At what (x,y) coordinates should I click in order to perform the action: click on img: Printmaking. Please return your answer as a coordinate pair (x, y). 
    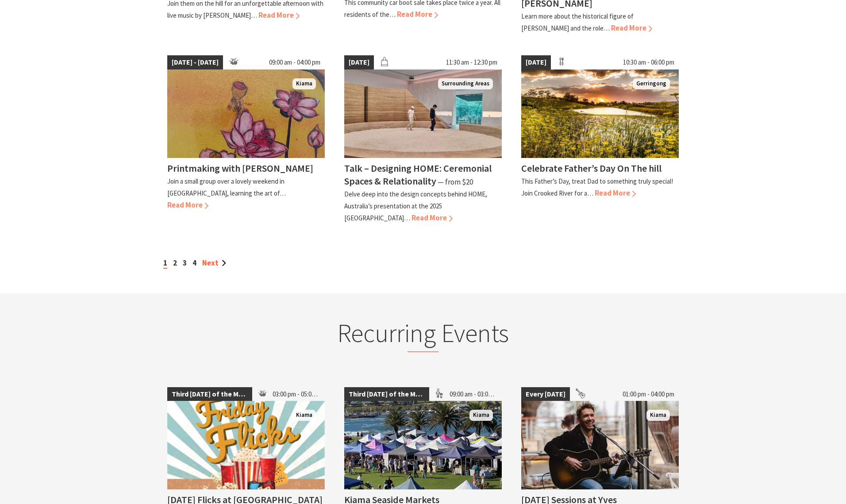
    Looking at the image, I should click on (246, 113).